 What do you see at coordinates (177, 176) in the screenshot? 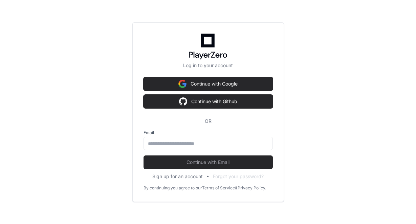
I see `button: Sign up for an account` at bounding box center [177, 176].